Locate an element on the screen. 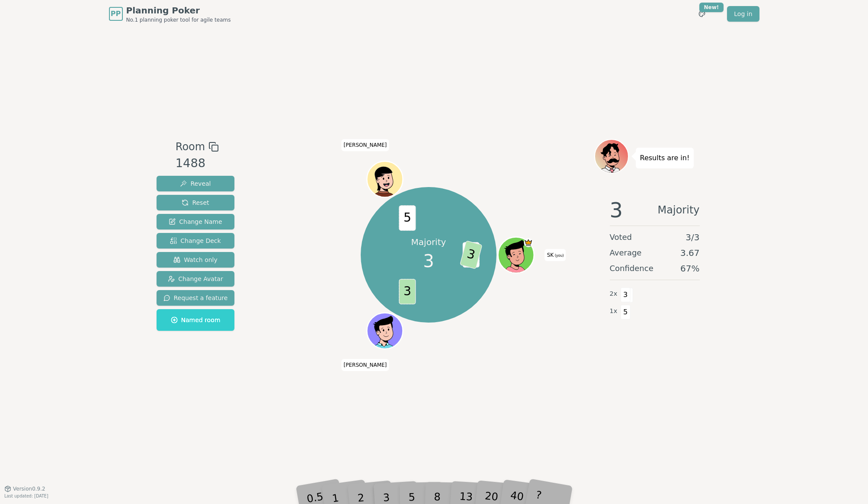  span: Confidence is located at coordinates (632, 268).